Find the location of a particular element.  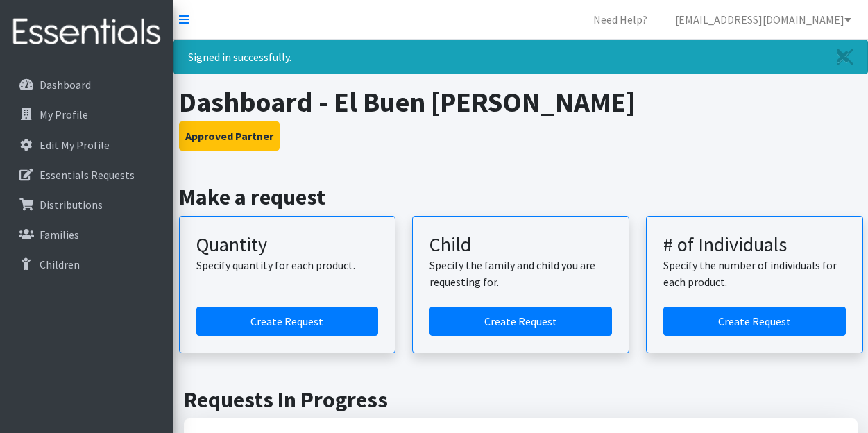

a: Create a request for a child or family is located at coordinates (520, 321).